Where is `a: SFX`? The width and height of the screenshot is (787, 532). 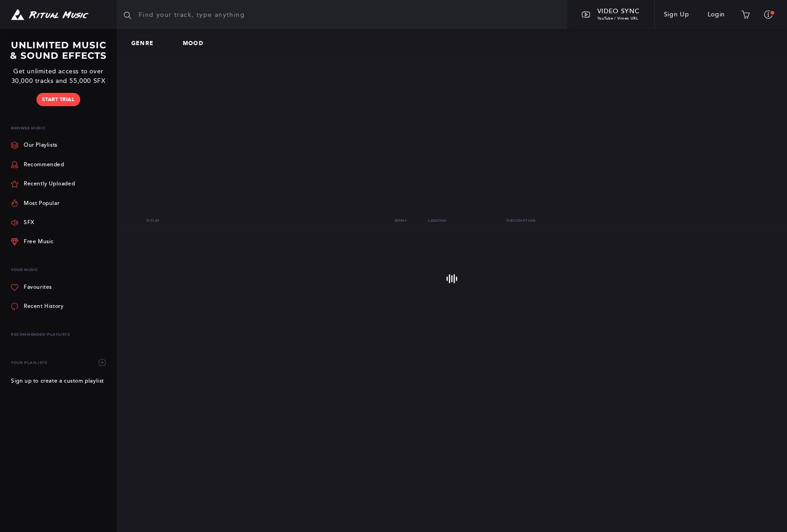
a: SFX is located at coordinates (23, 223).